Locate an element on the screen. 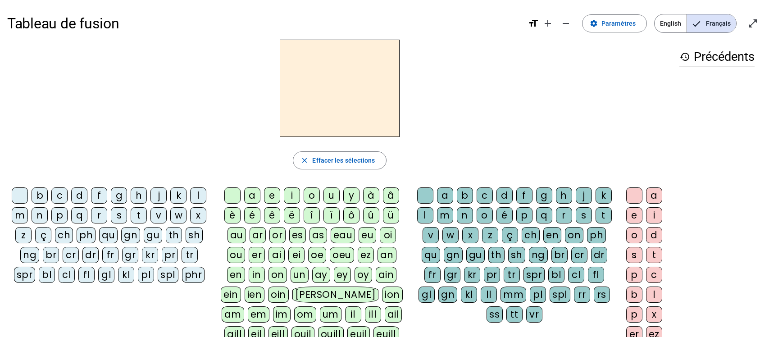  mat-icon: history is located at coordinates (684, 57).